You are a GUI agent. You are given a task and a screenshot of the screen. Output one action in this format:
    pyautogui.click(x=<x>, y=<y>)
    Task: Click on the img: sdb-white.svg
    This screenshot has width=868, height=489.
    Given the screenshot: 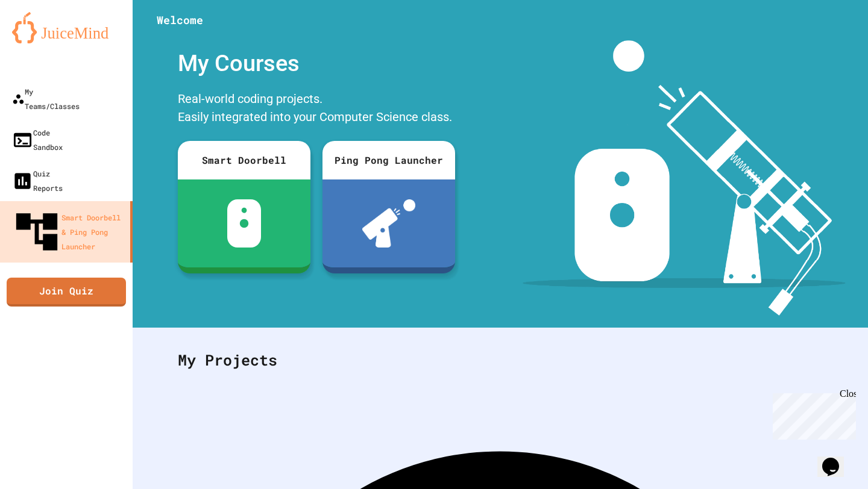 What is the action you would take?
    pyautogui.click(x=244, y=224)
    